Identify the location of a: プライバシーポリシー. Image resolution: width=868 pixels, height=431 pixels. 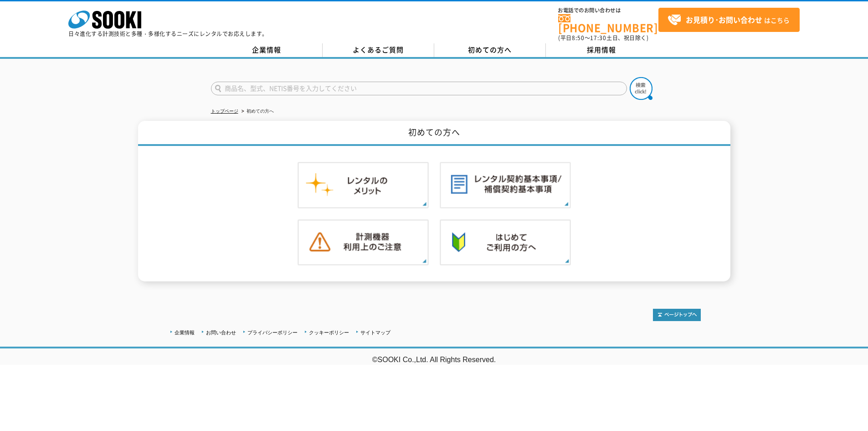
(273, 332).